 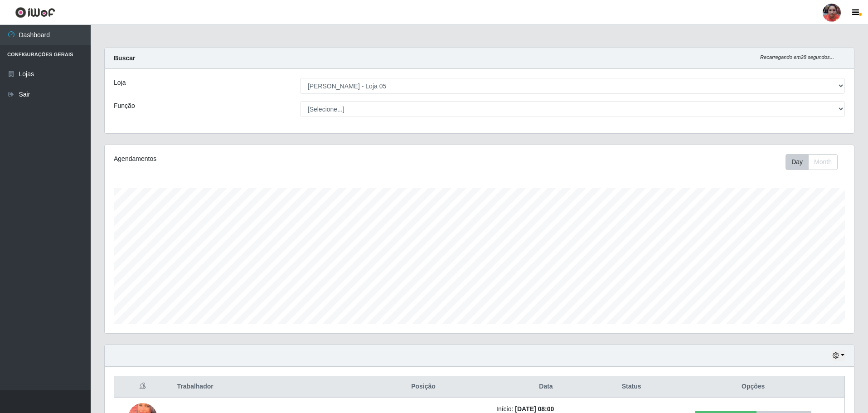 What do you see at coordinates (631, 387) in the screenshot?
I see `th: Status` at bounding box center [631, 387].